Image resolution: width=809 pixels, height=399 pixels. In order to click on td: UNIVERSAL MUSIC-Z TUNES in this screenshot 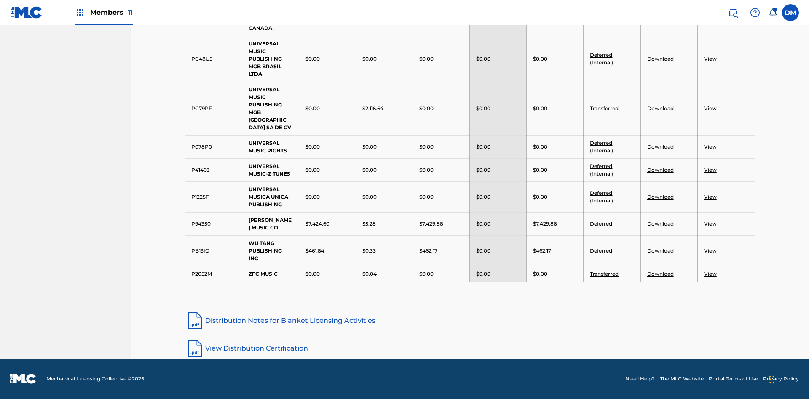, I will do `click(270, 170)`.